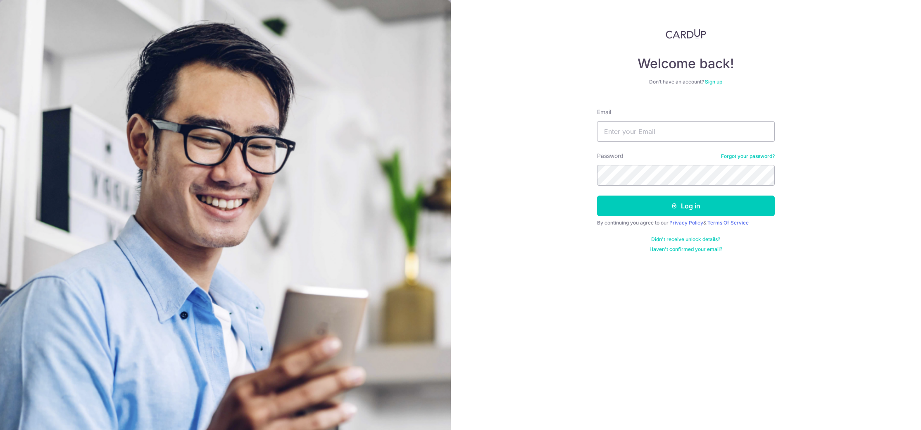  Describe the element at coordinates (686, 64) in the screenshot. I see `h4: Welcome back!` at that location.